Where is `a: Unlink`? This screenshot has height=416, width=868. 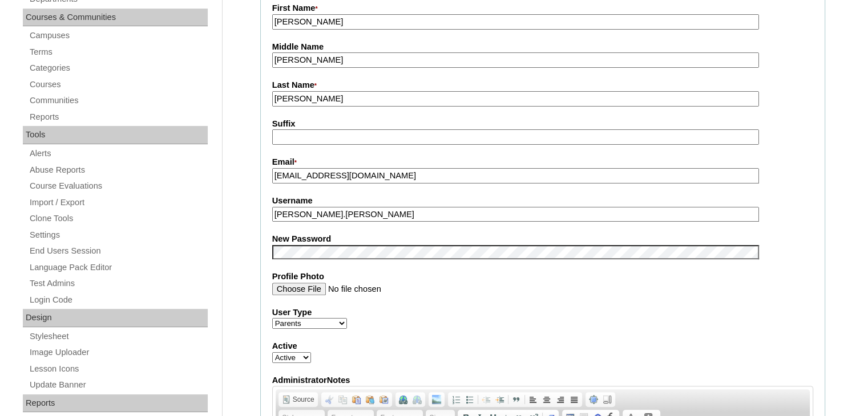 a: Unlink is located at coordinates (417, 400).